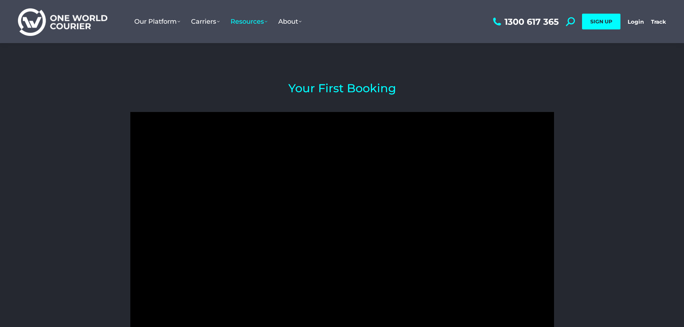 The height and width of the screenshot is (327, 684). I want to click on img: One World Courier, so click(62, 22).